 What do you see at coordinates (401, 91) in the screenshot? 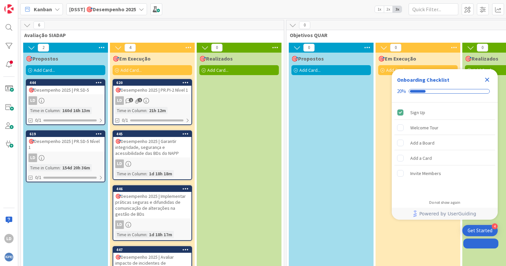
I see `div: 20%` at bounding box center [401, 91].